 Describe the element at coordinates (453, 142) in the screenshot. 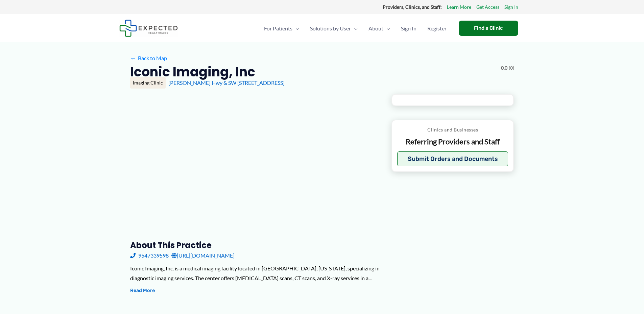

I see `p: Referring Providers and Staff` at that location.